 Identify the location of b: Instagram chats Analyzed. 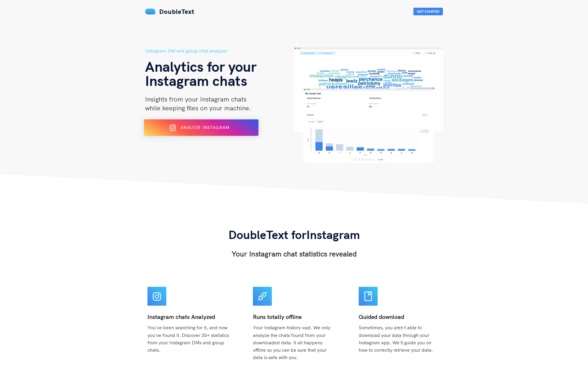
(181, 317).